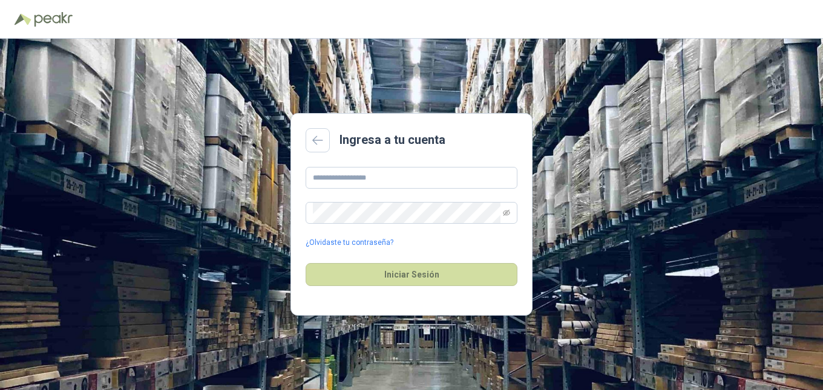  I want to click on span: eye-invisible, so click(507, 213).